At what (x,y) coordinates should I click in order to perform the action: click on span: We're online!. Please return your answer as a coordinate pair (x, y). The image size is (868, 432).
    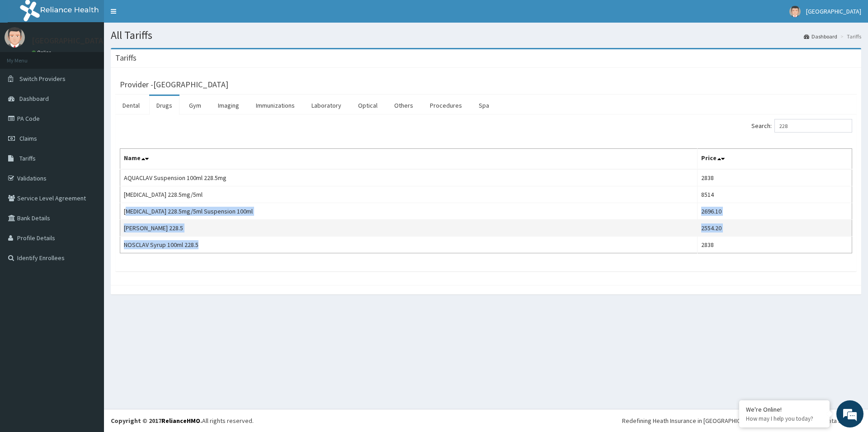
    Looking at the image, I should click on (89, 160).